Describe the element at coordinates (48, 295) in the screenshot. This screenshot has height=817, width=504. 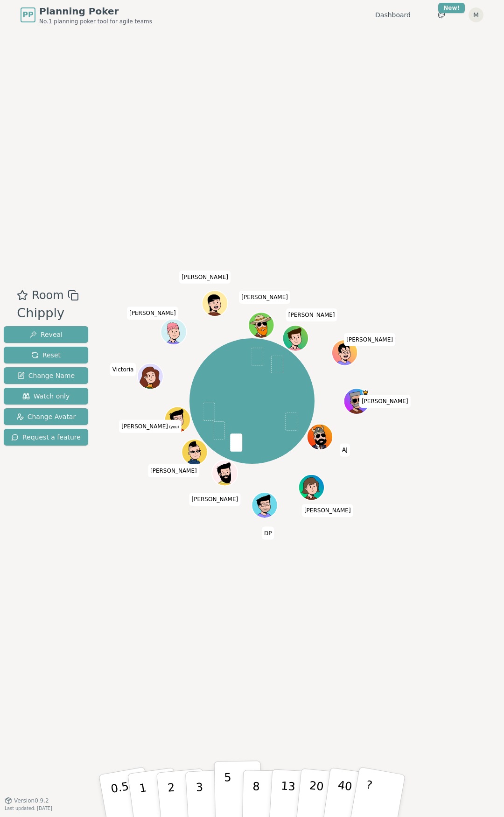
I see `span: Room` at that location.